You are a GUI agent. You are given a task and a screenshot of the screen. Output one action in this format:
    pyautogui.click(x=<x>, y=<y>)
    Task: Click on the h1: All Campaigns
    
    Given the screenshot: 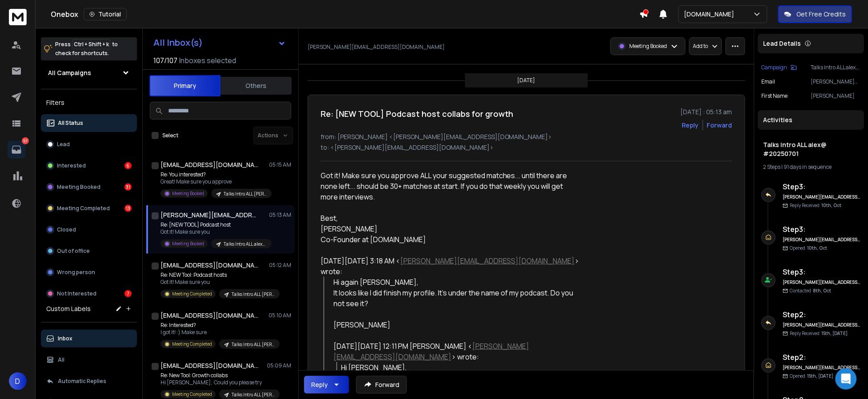 What is the action you would take?
    pyautogui.click(x=69, y=73)
    